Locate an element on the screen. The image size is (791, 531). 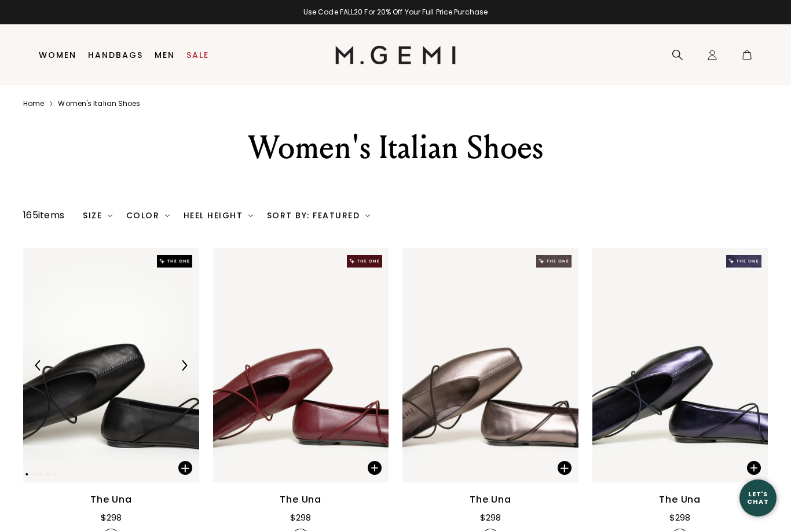
a: Handbags is located at coordinates (115, 55).